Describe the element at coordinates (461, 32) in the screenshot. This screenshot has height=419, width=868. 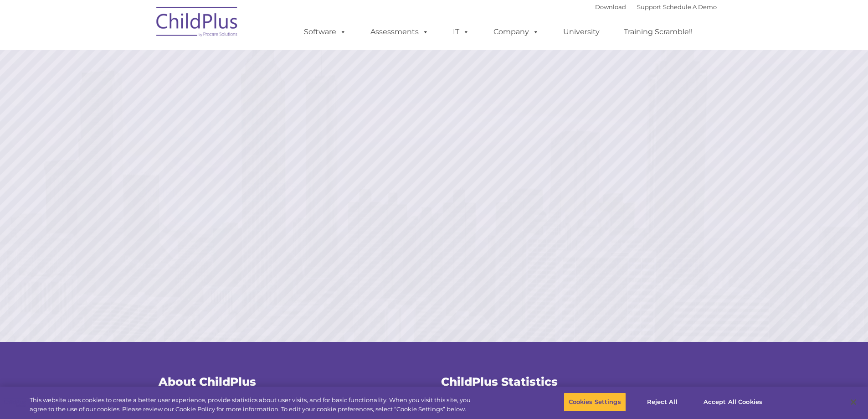
I see `a: IT` at that location.